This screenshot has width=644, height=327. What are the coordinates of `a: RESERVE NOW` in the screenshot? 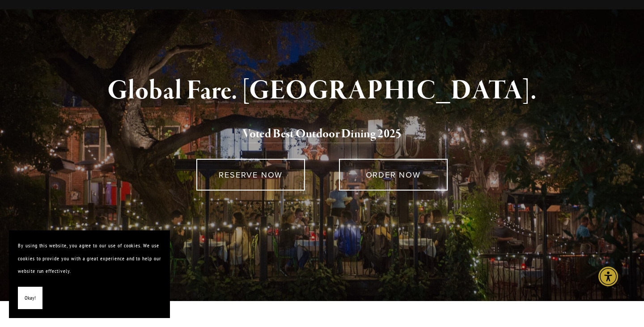 It's located at (251, 174).